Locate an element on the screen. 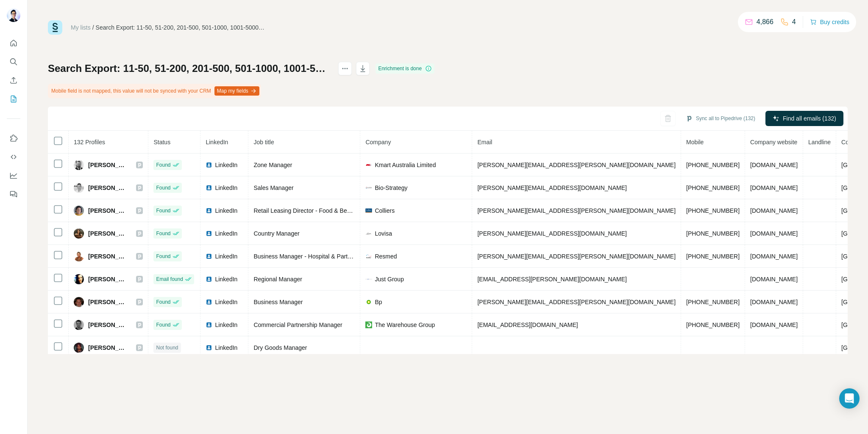 The height and width of the screenshot is (434, 868). span: The Warehouse Group is located at coordinates (405, 325).